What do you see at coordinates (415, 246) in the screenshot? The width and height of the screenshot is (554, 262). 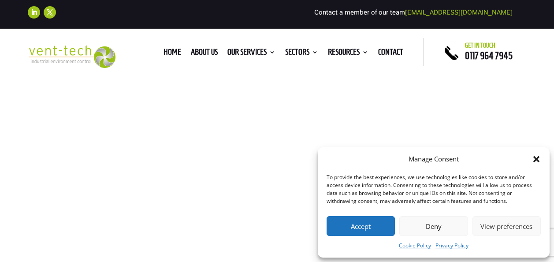 I see `a: Cookie Policy` at bounding box center [415, 246].